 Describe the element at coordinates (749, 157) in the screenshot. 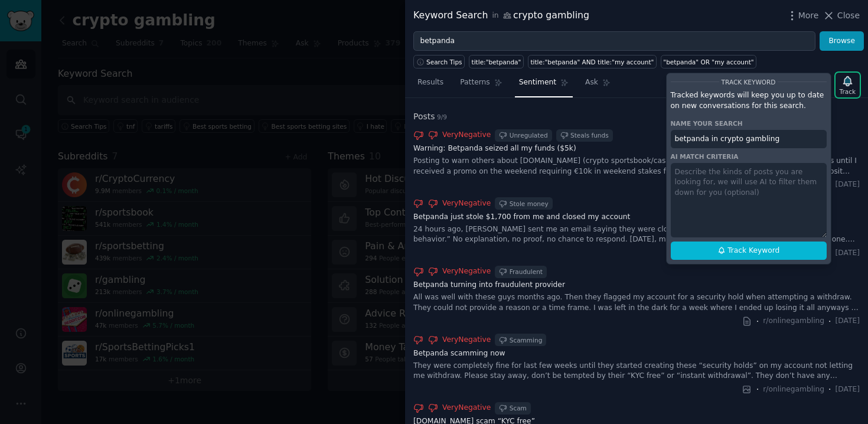

I see `div: AI match criteria` at that location.